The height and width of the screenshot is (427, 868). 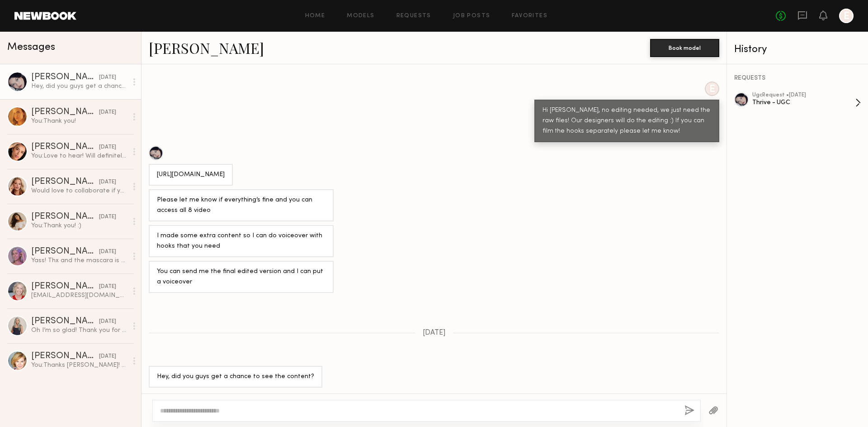 I want to click on div: You: Thank you! :), so click(x=79, y=225).